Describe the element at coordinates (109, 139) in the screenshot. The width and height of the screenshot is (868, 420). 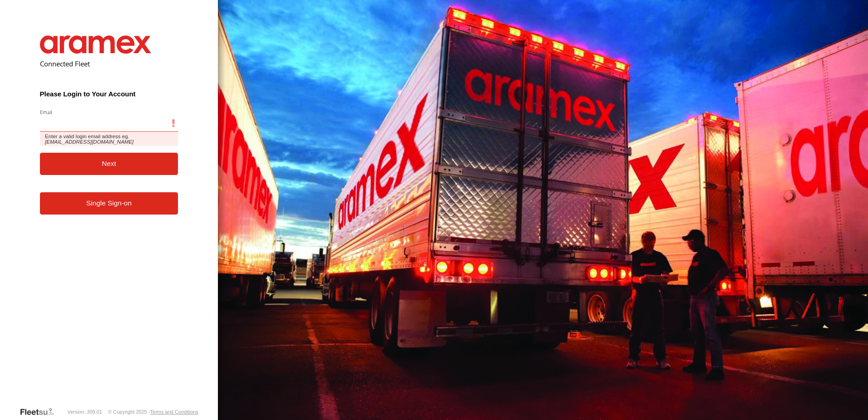
I see `span: Enter a valid login email address eg.` at that location.